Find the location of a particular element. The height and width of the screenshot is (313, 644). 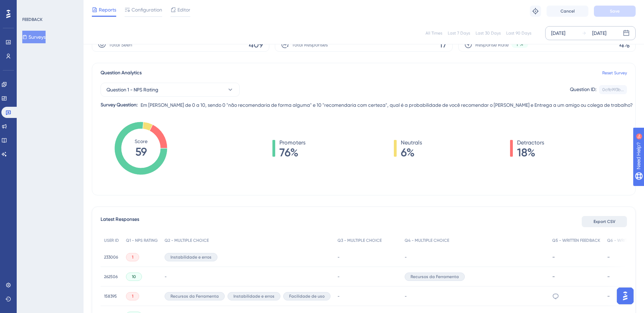

div: Question ID: is located at coordinates (584, 90).